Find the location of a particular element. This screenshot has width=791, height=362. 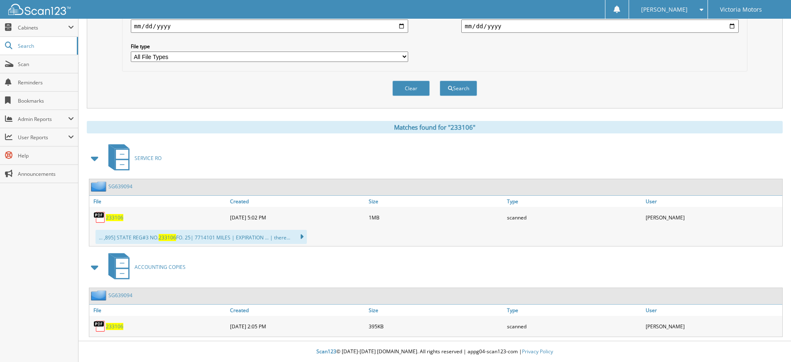

span: Cabinets is located at coordinates (43, 27).